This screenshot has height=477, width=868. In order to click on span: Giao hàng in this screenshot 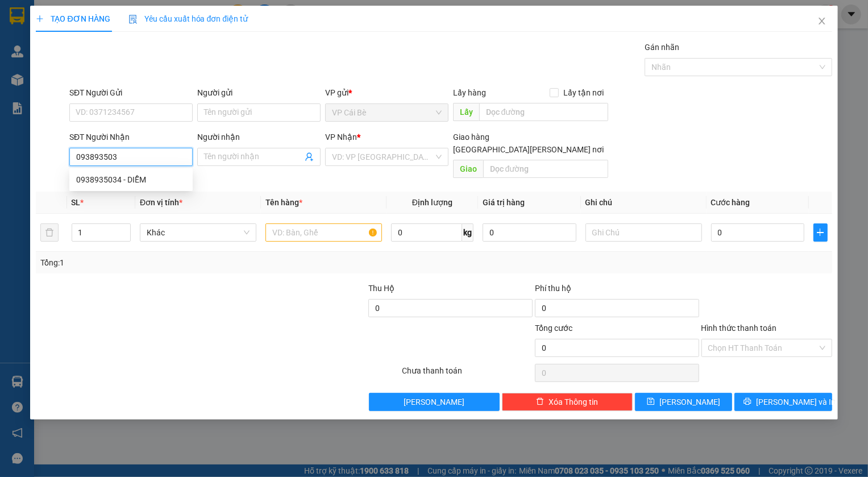, I will do `click(472, 137)`.